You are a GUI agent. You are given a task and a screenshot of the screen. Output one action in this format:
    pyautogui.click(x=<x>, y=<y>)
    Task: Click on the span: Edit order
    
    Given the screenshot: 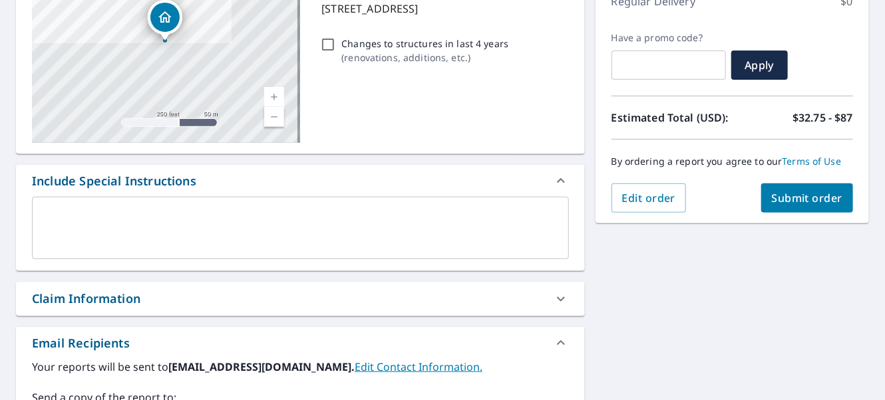 What is the action you would take?
    pyautogui.click(x=648, y=198)
    